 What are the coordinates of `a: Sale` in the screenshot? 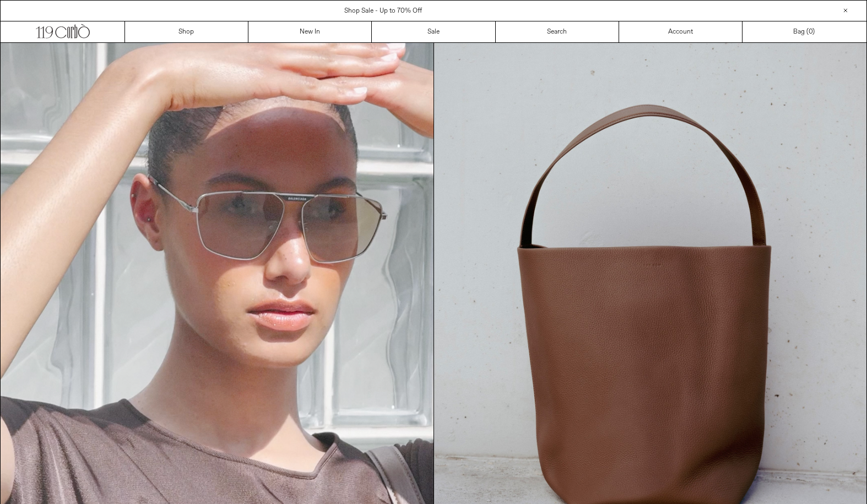 It's located at (433, 32).